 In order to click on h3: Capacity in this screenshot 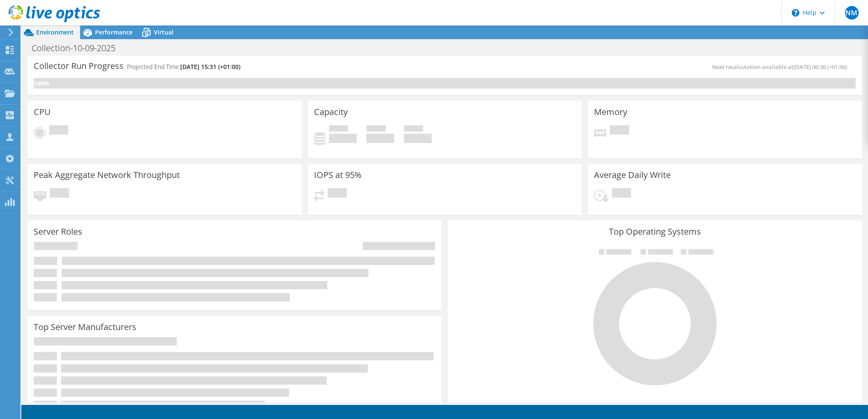, I will do `click(331, 112)`.